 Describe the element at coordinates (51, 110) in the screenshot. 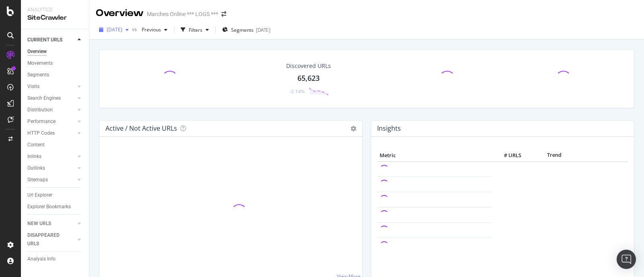

I see `a: Distribution` at that location.